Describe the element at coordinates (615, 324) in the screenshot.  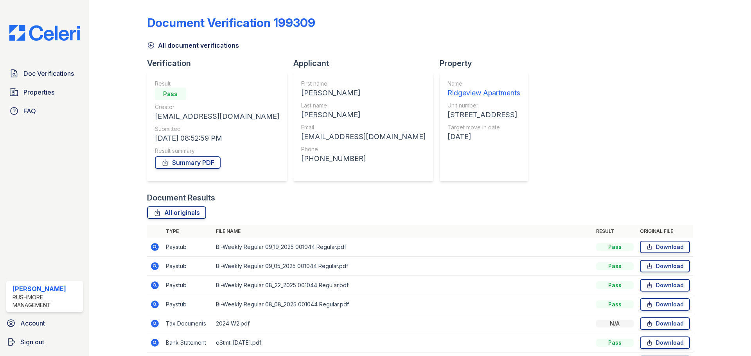
I see `div: N/A` at that location.